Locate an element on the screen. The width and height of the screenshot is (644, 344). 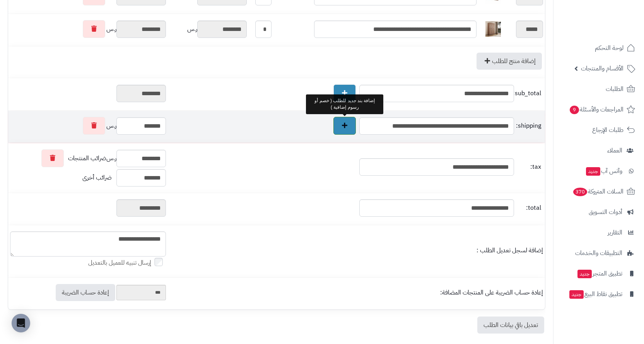
span: السلات المتروكة is located at coordinates (598, 191).